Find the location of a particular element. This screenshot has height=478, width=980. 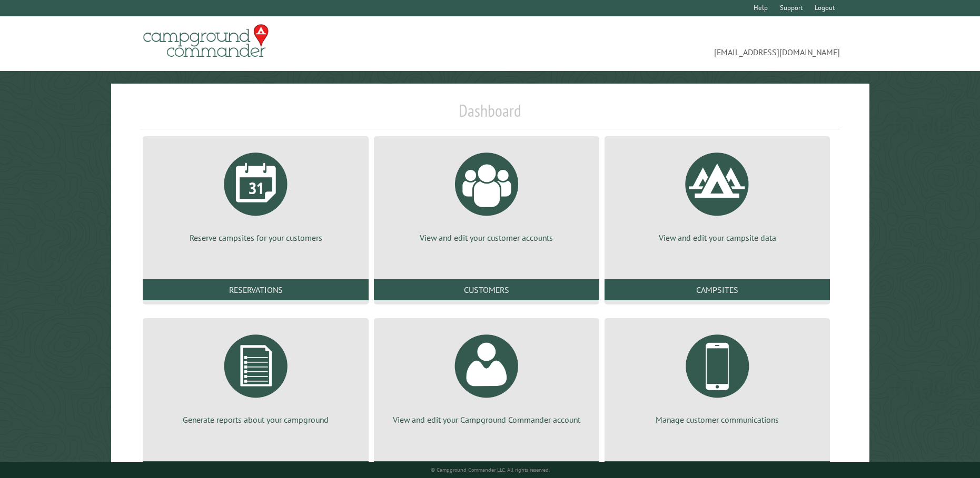

a: Customers is located at coordinates (486, 290).